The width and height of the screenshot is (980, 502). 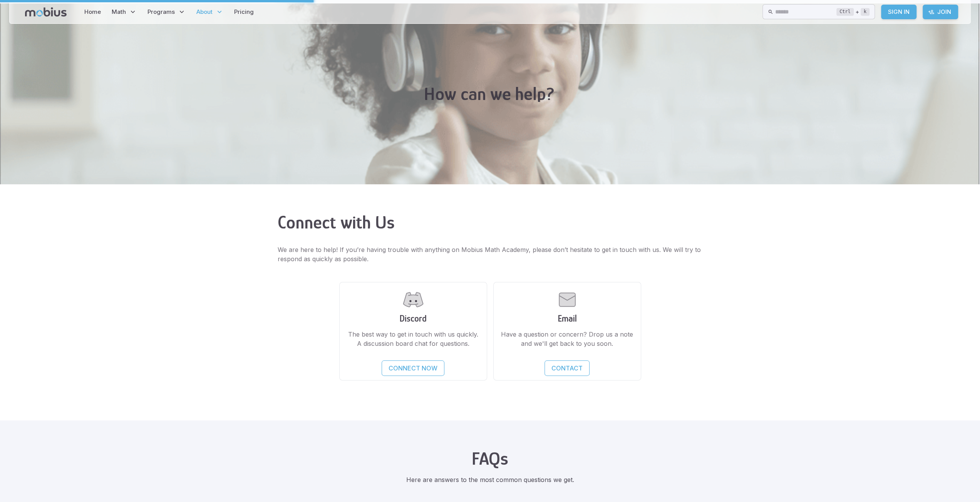 I want to click on p: Have a question or concern? Drop us a note and we'll get back to you soon., so click(x=567, y=339).